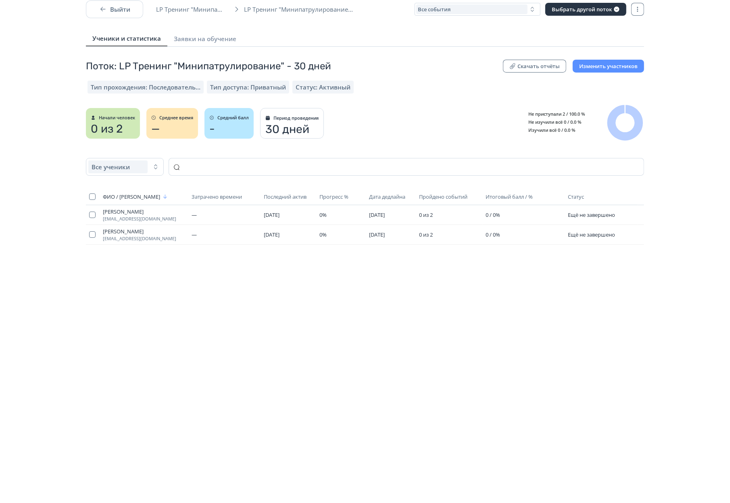  I want to click on span: Средний балл, so click(233, 118).